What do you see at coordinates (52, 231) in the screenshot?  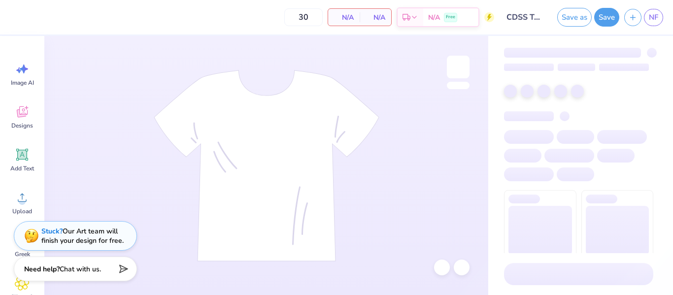 I see `strong: Stuck?` at bounding box center [52, 231].